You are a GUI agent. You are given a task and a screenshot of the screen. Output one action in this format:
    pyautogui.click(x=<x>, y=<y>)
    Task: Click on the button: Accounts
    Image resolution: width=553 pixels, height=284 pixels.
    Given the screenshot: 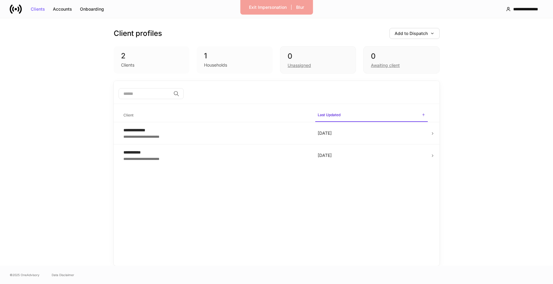 What is the action you would take?
    pyautogui.click(x=62, y=9)
    